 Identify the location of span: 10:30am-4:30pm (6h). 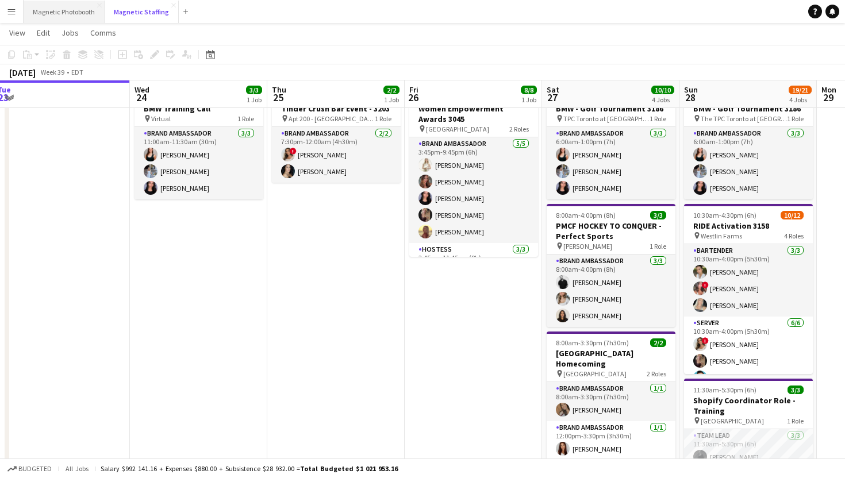
(725, 215).